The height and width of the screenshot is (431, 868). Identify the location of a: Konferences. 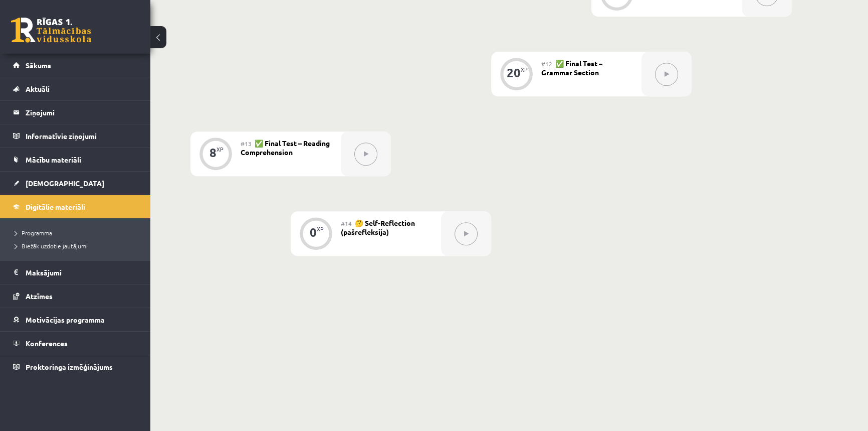
(75, 343).